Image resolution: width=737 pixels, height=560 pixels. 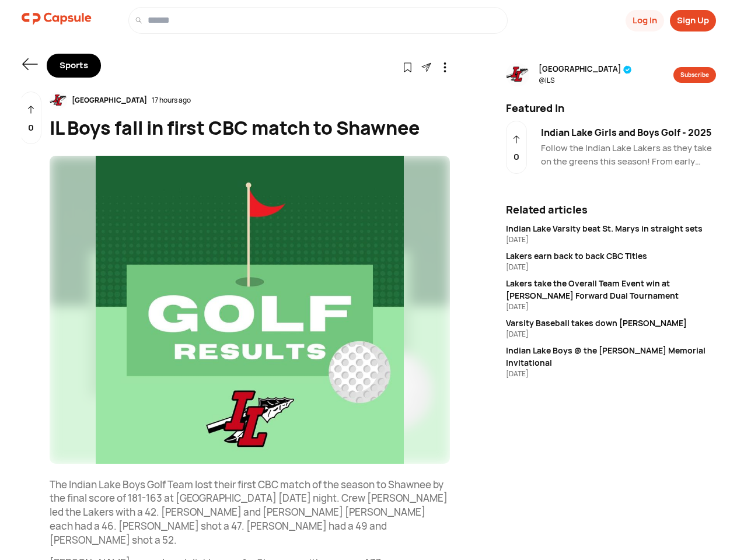 What do you see at coordinates (171, 100) in the screenshot?
I see `div: 17 hours ago` at bounding box center [171, 100].